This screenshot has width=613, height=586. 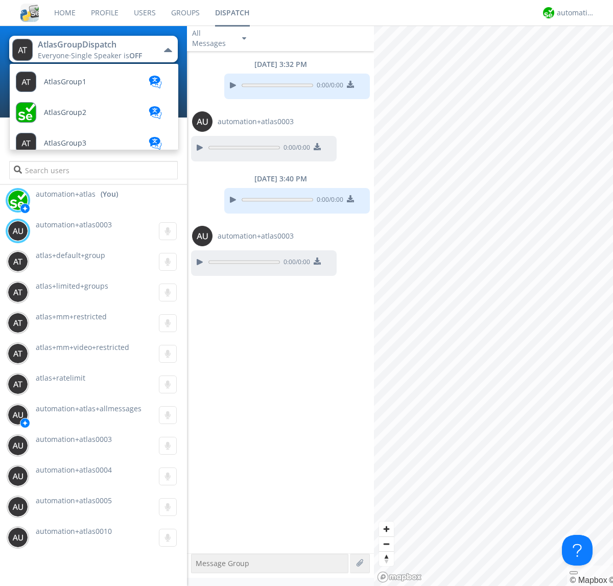 What do you see at coordinates (95, 56) in the screenshot?
I see `div: Everyone ·` at bounding box center [95, 56].